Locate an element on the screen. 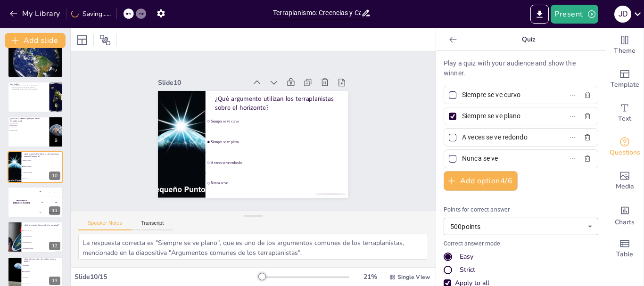 Image resolution: width=644 pixels, height=286 pixels. p: Necesidad de educación e información precisa. is located at coordinates (28, 89).